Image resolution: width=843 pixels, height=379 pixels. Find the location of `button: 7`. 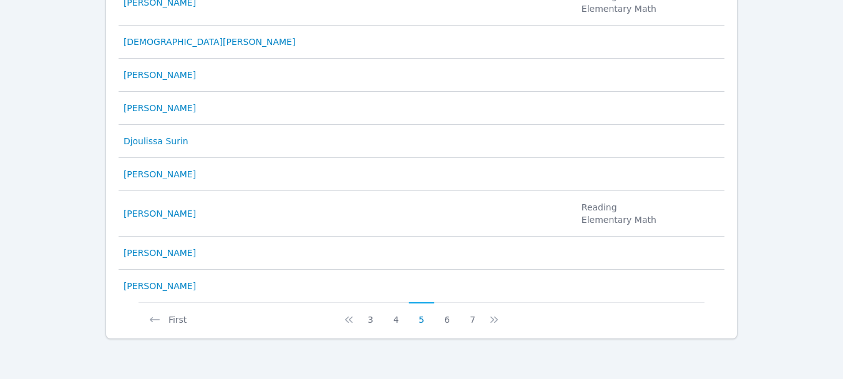

button: 7 is located at coordinates (473, 314).